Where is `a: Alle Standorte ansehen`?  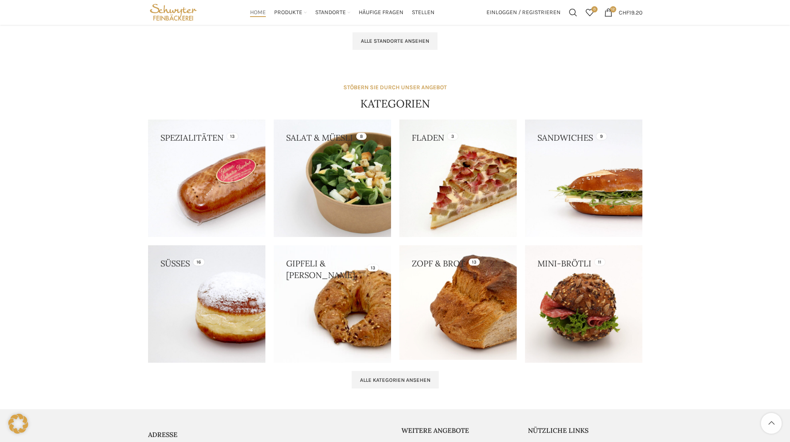
a: Alle Standorte ansehen is located at coordinates (395, 41).